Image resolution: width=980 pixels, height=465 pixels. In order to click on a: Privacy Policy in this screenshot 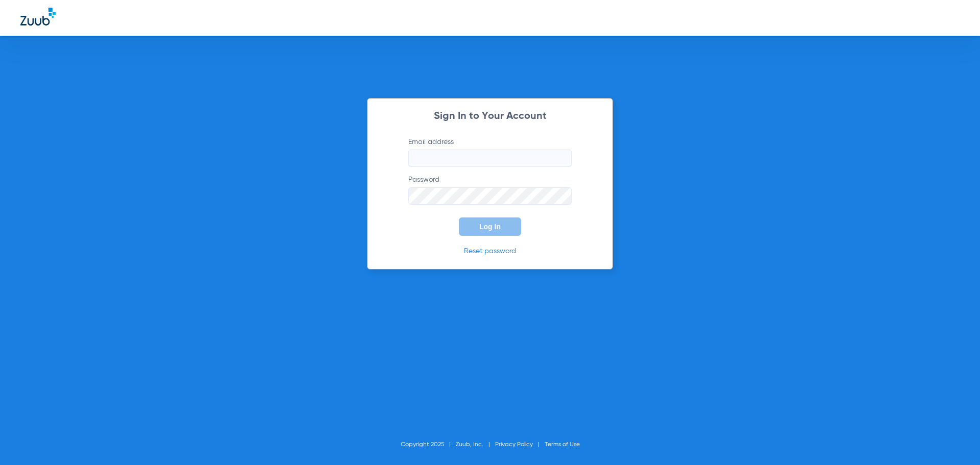, I will do `click(514, 444)`.